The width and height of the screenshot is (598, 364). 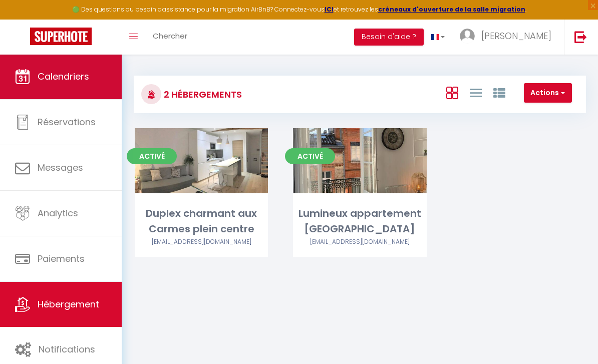 What do you see at coordinates (389, 37) in the screenshot?
I see `button: Besoin d'aide ?` at bounding box center [389, 37].